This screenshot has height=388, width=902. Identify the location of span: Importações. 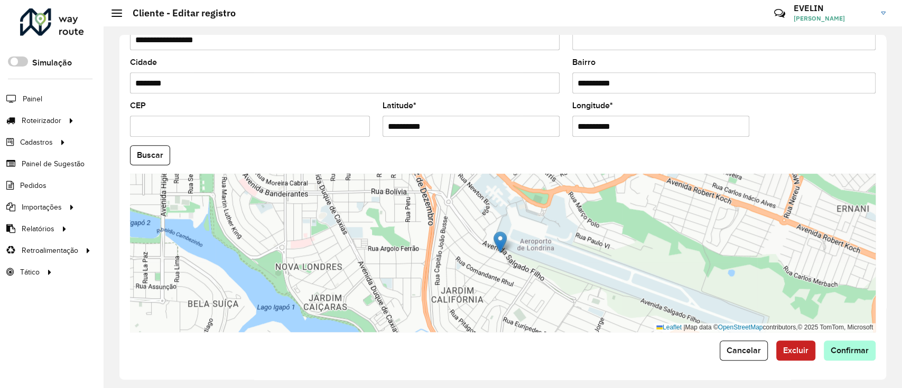
(42, 207).